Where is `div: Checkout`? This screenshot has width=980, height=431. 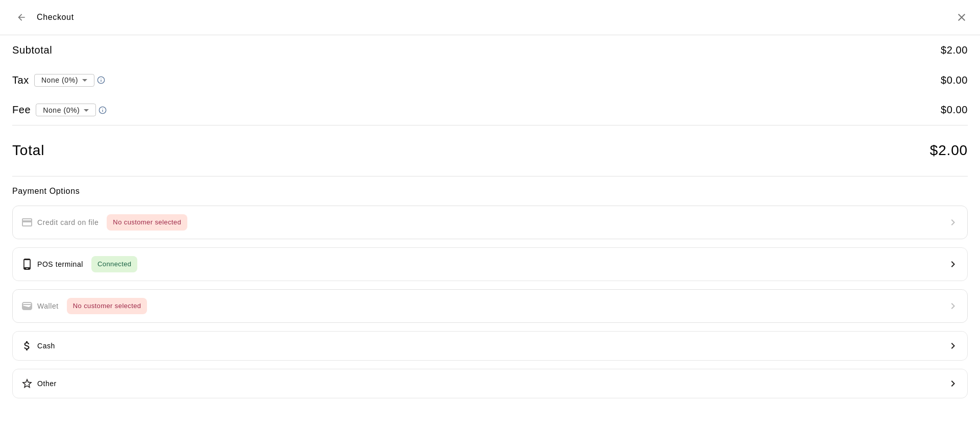 div: Checkout is located at coordinates (42, 17).